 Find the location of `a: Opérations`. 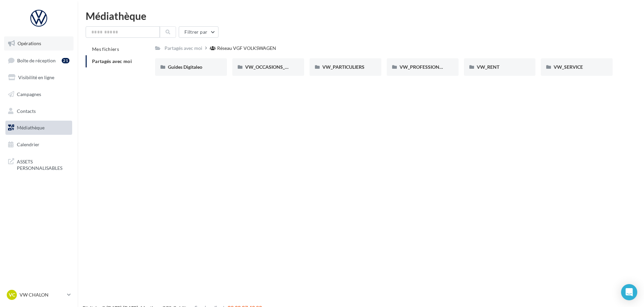

a: Opérations is located at coordinates (39, 43).